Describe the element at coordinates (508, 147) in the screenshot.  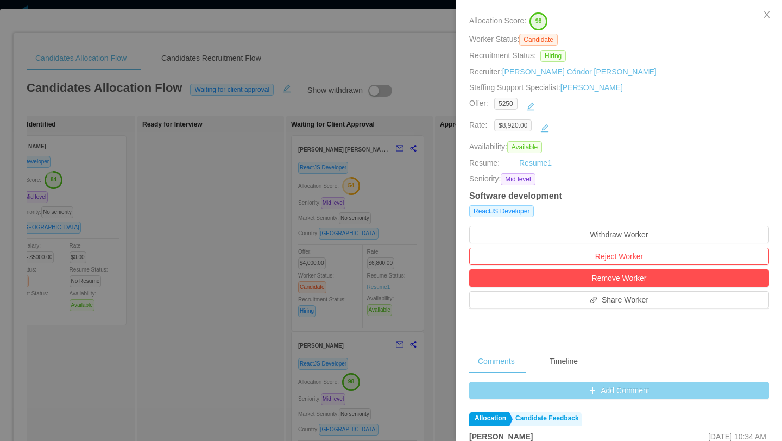
I see `span: Availability:` at that location.